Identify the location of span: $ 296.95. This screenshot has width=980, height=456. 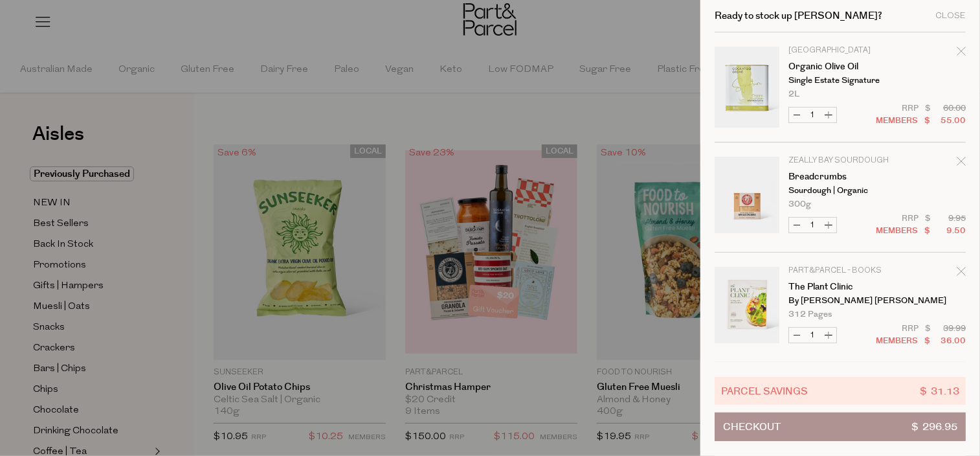
(934, 427).